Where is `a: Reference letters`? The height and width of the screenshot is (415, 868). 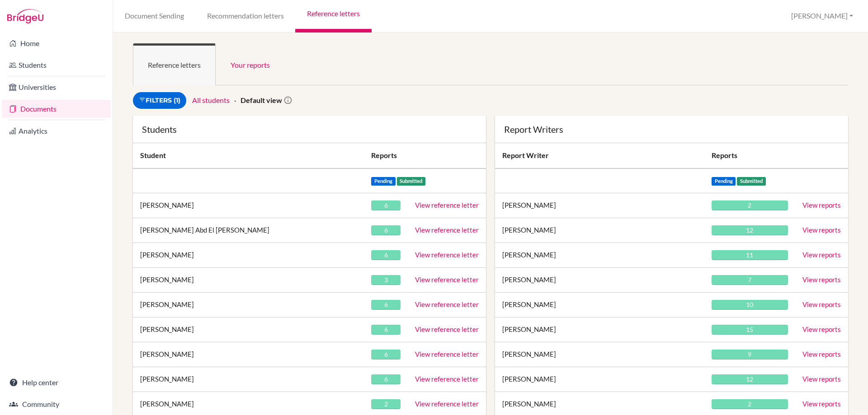
a: Reference letters is located at coordinates (174, 64).